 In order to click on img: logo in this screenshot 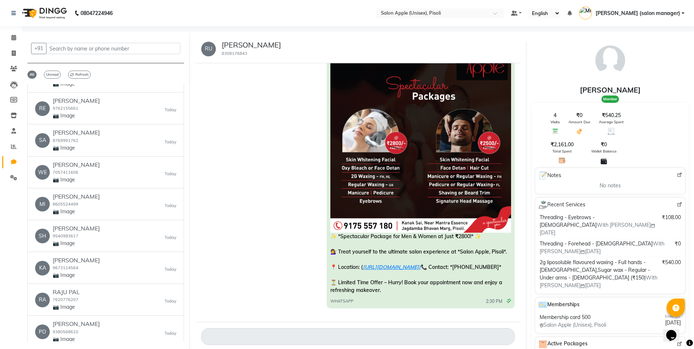, I will do `click(44, 13)`.